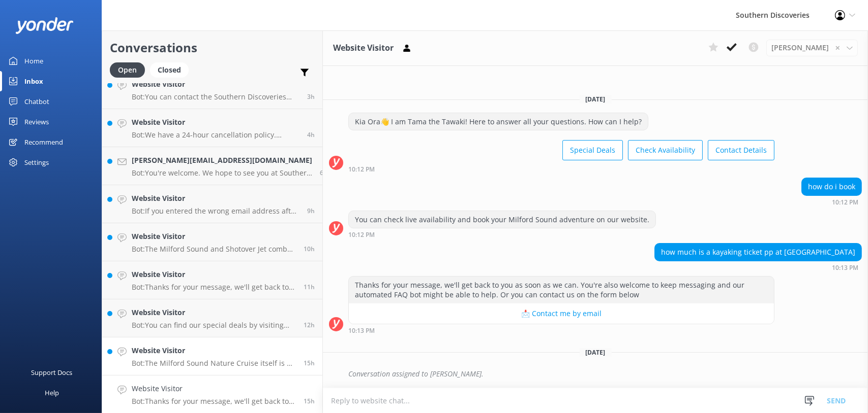 This screenshot has height=413, width=868. What do you see at coordinates (52, 373) in the screenshot?
I see `div: Support Docs` at bounding box center [52, 373].